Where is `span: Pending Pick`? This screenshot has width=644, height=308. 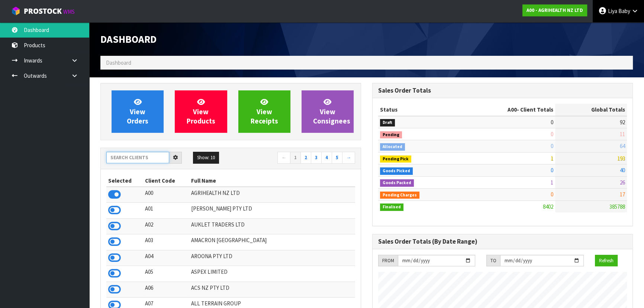 span: Pending Pick is located at coordinates (395, 159).